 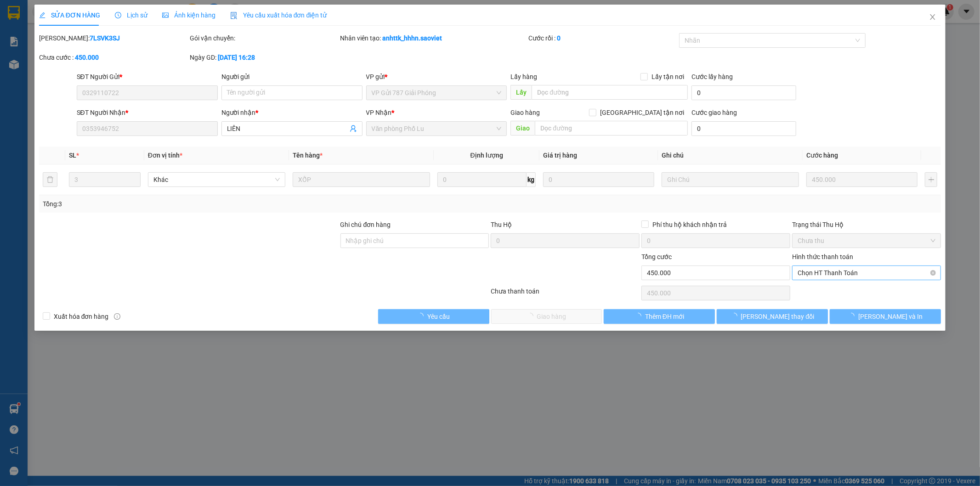 I want to click on span: Giao hàng, so click(x=525, y=112).